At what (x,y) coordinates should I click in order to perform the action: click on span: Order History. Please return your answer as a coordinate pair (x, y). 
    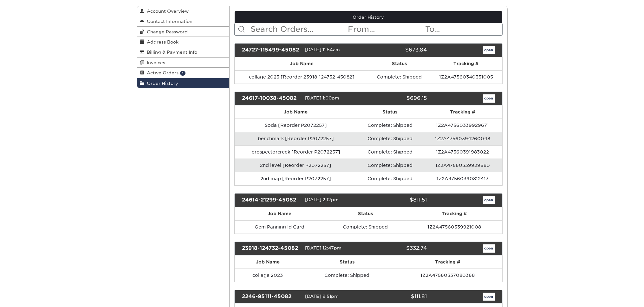
    Looking at the image, I should click on (162, 83).